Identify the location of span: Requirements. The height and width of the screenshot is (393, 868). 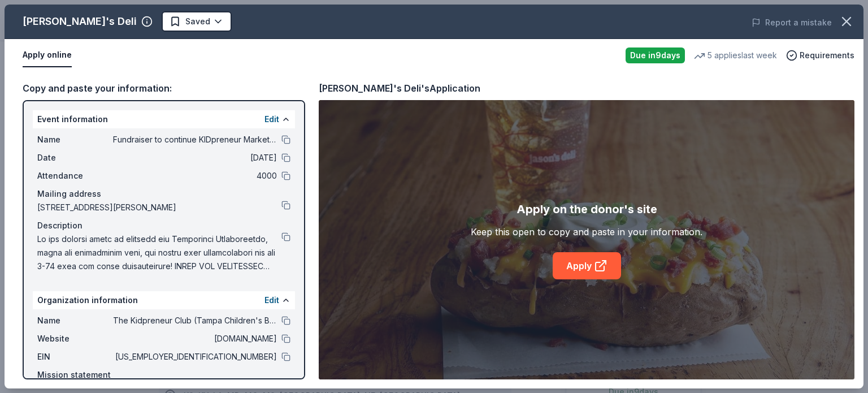
(827, 55).